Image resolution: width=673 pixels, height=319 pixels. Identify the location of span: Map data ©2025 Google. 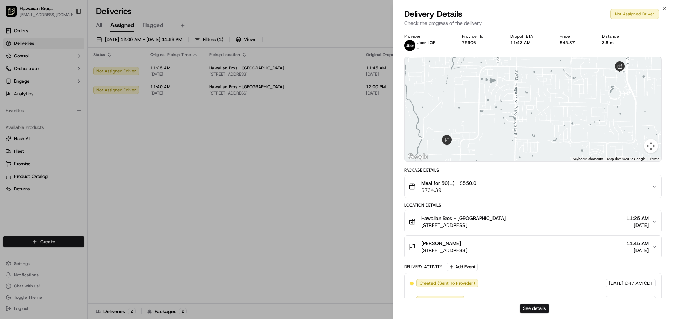
(626, 159).